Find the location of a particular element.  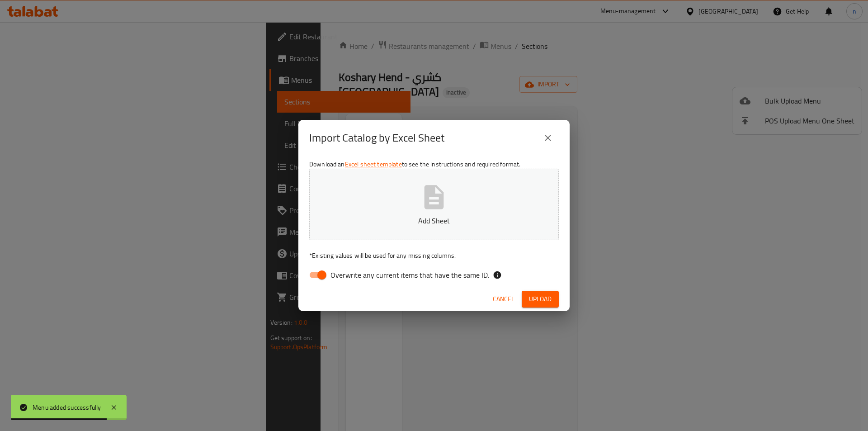

a: Excel sheet template is located at coordinates (374, 164).